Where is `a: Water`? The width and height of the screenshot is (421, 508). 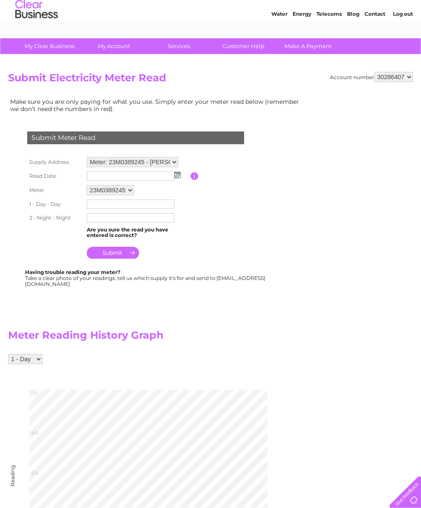 a: Water is located at coordinates (279, 39).